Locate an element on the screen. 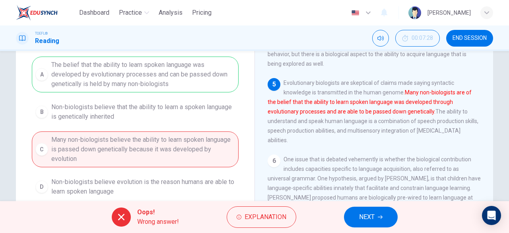  span: TOEFL® is located at coordinates (41, 33).